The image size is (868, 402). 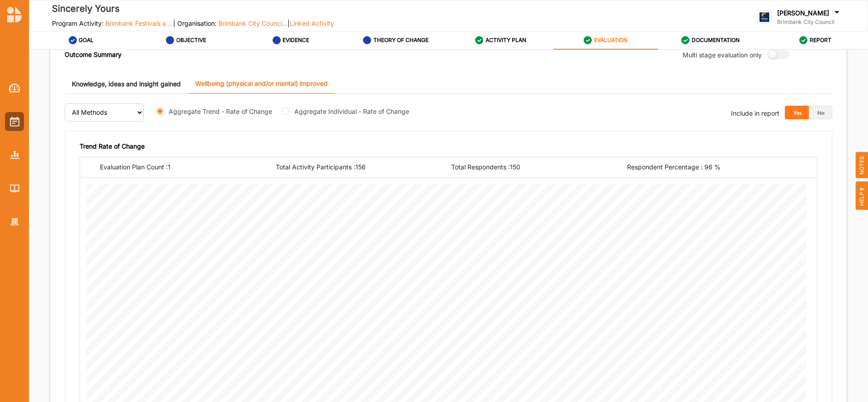 I want to click on a: Dashboard, so click(x=14, y=88).